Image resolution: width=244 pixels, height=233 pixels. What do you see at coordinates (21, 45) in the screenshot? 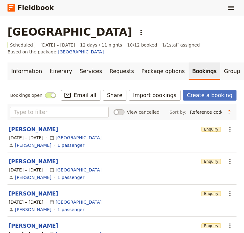
I see `span: Scheduled` at bounding box center [21, 45].